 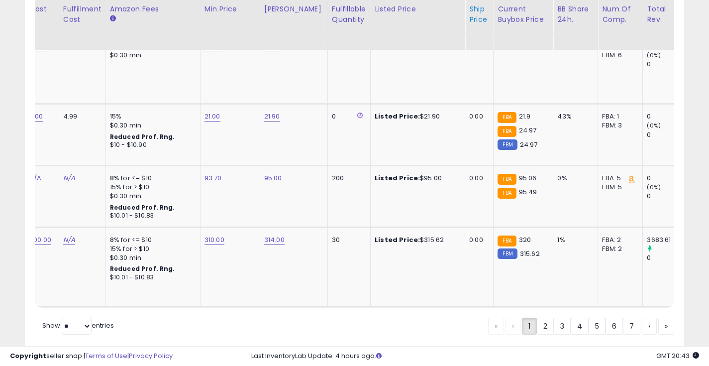 I want to click on div: Current Buybox Price, so click(x=523, y=14).